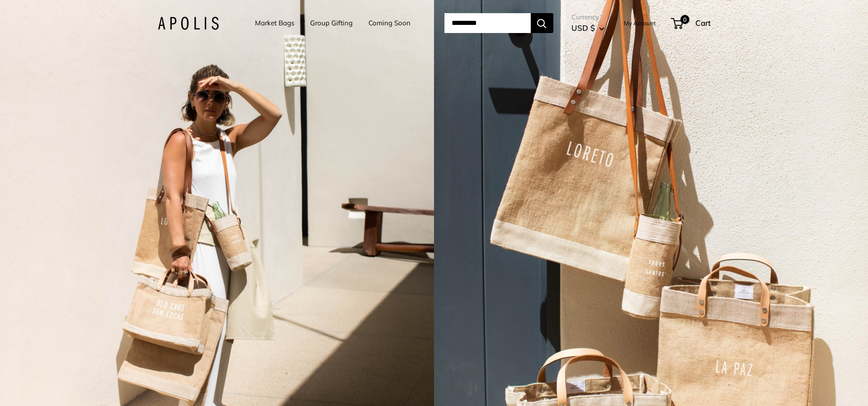 Image resolution: width=868 pixels, height=406 pixels. Describe the element at coordinates (274, 23) in the screenshot. I see `a: Market Bags` at that location.